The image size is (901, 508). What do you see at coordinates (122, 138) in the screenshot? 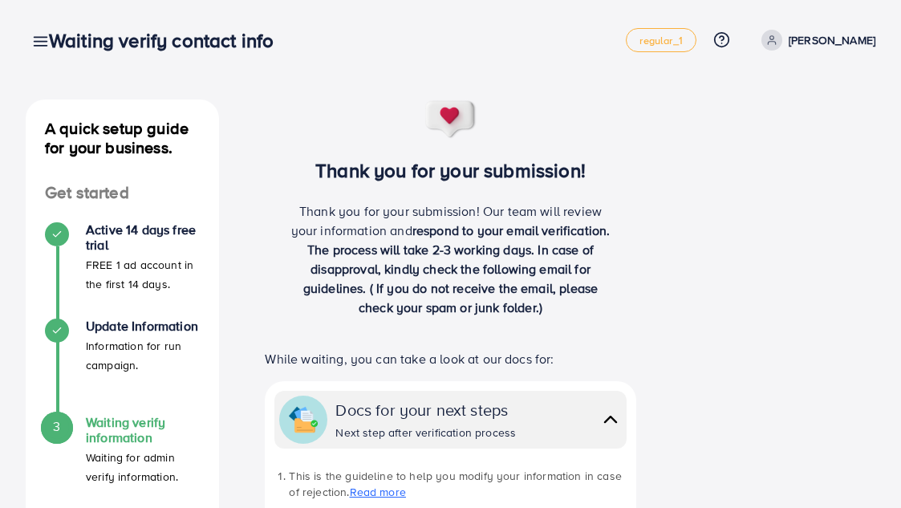
I see `h4: A quick setup guide for your business.` at bounding box center [122, 138].